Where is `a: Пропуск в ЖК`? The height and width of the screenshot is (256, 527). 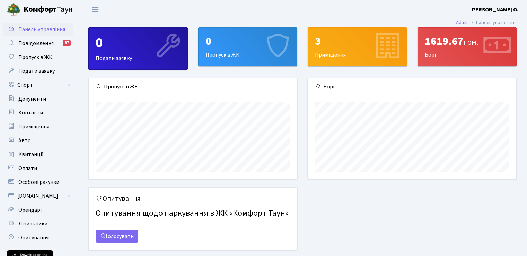 a: Пропуск в ЖК is located at coordinates (38, 57).